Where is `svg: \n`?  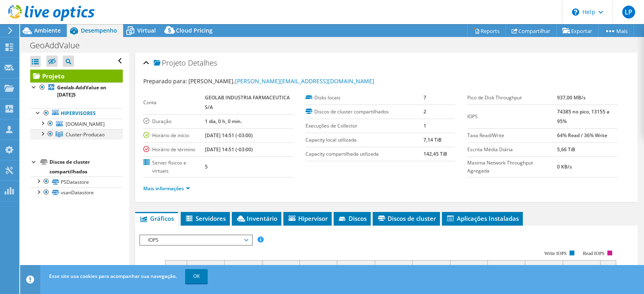
svg: \n is located at coordinates (575, 12).